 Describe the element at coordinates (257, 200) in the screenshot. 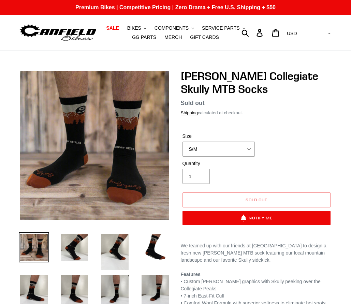

I see `button: Sold out` at that location.